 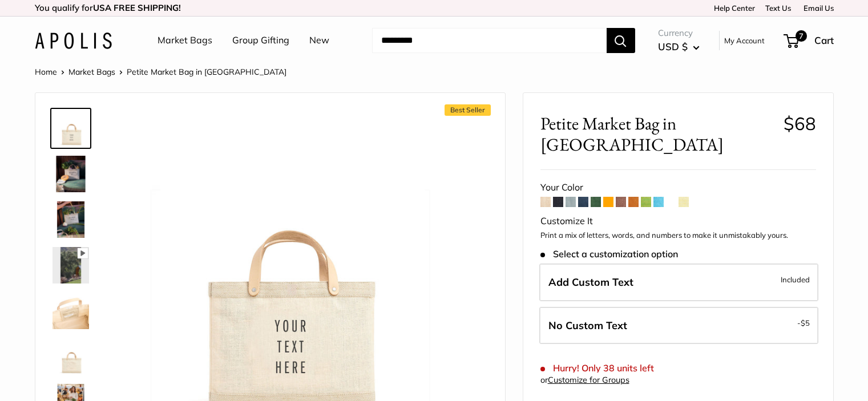 I want to click on a: Group Gifting, so click(x=261, y=40).